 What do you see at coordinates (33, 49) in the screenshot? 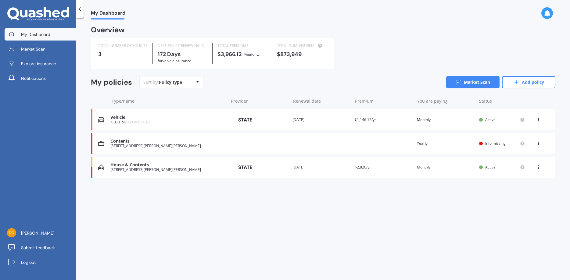
I see `span: Market Scan` at bounding box center [33, 49].